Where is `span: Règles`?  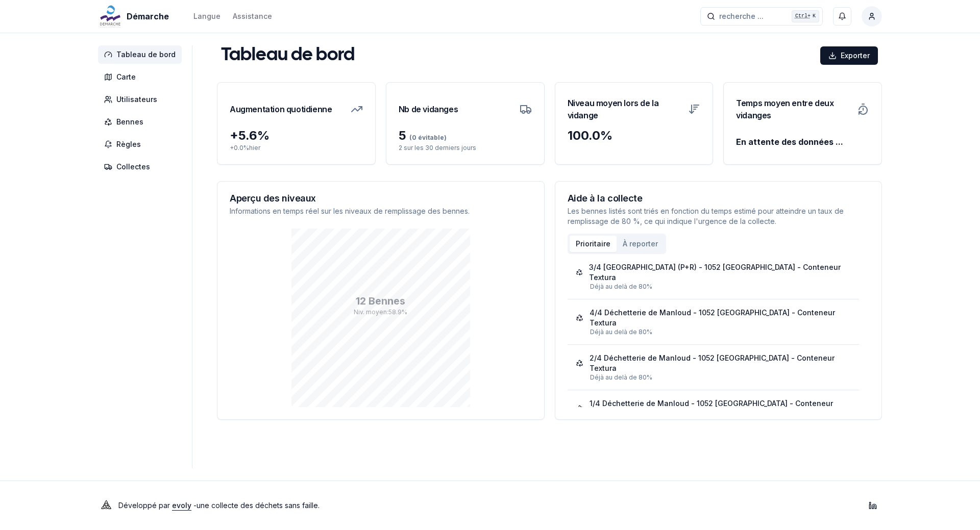 span: Règles is located at coordinates (129, 144).